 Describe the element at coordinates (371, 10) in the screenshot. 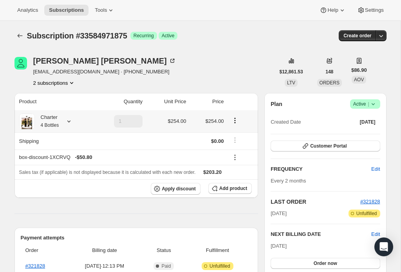

I see `button: Settings` at that location.